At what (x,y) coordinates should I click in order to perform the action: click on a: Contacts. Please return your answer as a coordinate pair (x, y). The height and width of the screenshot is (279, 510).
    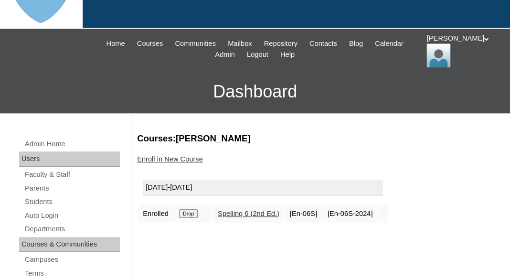
    Looking at the image, I should click on (323, 43).